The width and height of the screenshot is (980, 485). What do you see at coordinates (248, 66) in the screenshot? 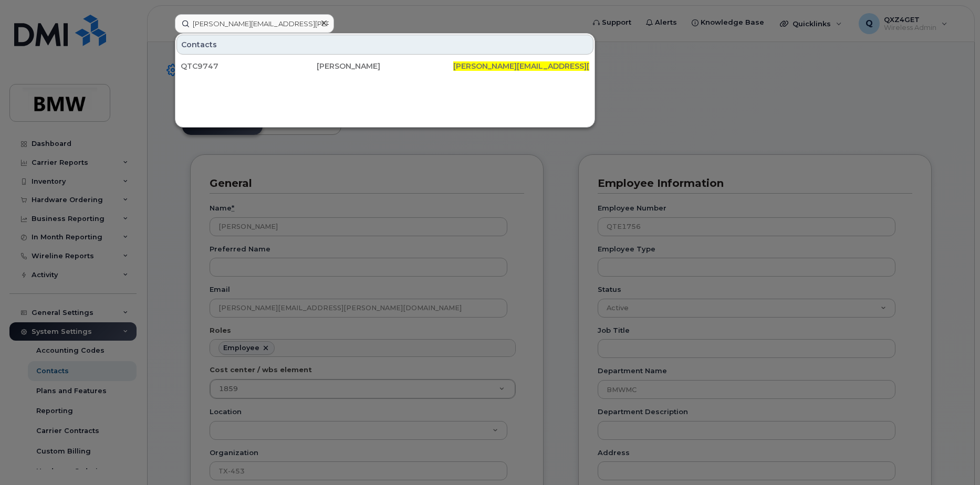
I see `div: QTC9747` at bounding box center [248, 66].